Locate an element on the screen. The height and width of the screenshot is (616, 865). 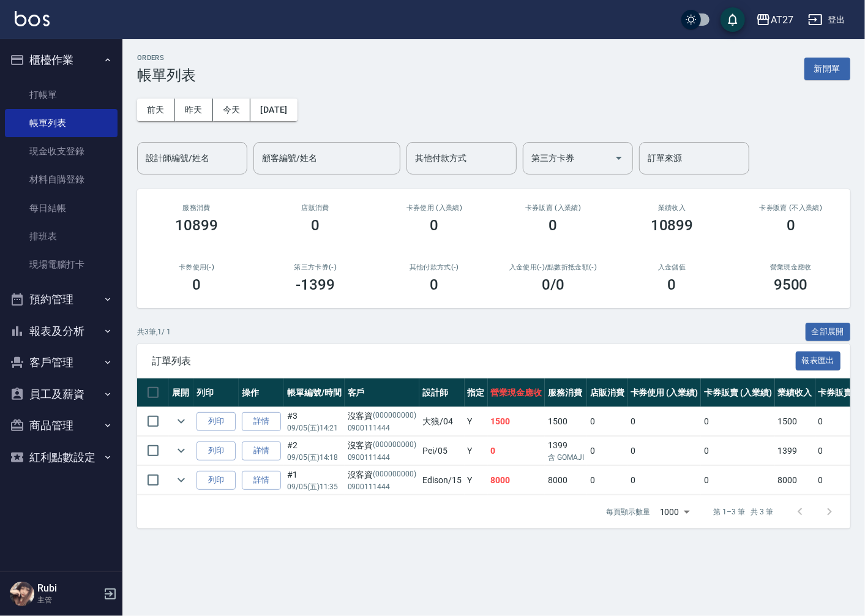
th: 帳單編號/時間 is located at coordinates (314, 393).